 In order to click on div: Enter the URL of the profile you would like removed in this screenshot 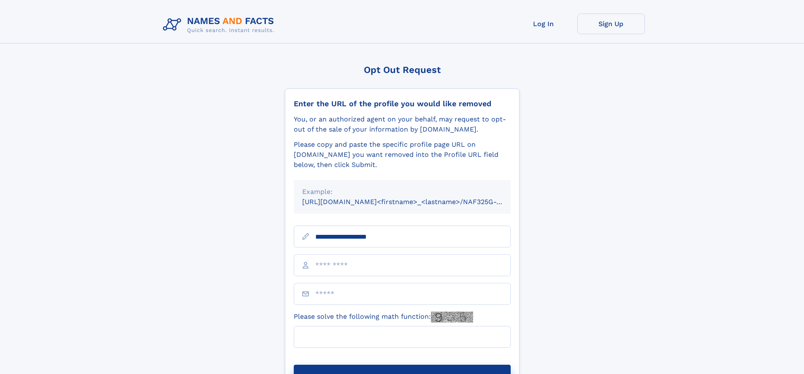, I will do `click(402, 104)`.